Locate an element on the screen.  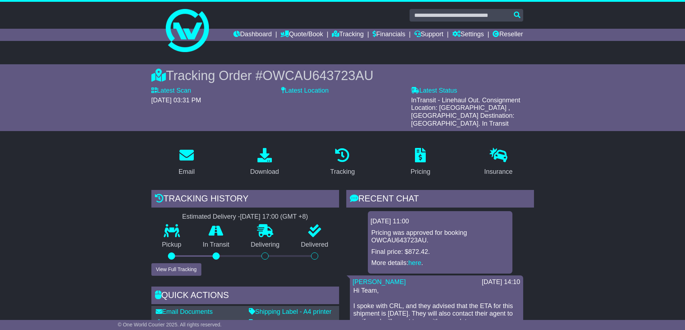
label: Latest Location is located at coordinates (305, 91).